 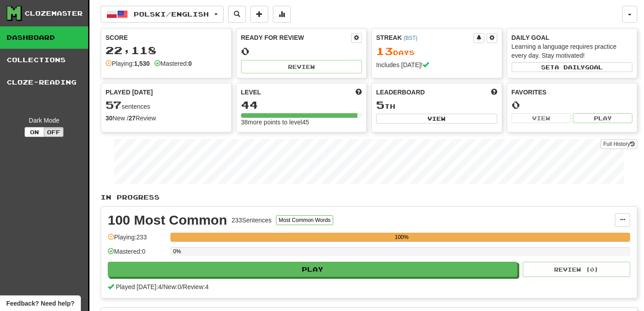 What do you see at coordinates (251, 92) in the screenshot?
I see `span: Level` at bounding box center [251, 92].